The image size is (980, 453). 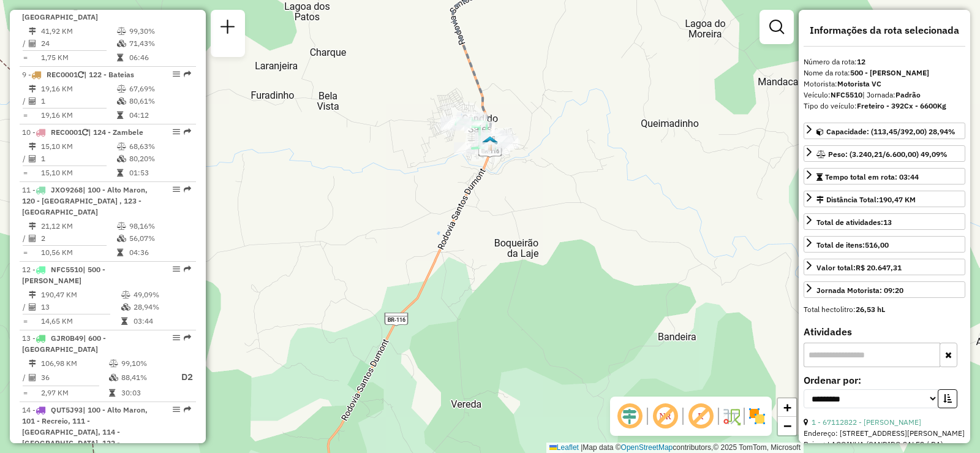 What do you see at coordinates (885, 131) in the screenshot?
I see `a: Capacidade: (113,45/392,00) 28,94%` at bounding box center [885, 131].